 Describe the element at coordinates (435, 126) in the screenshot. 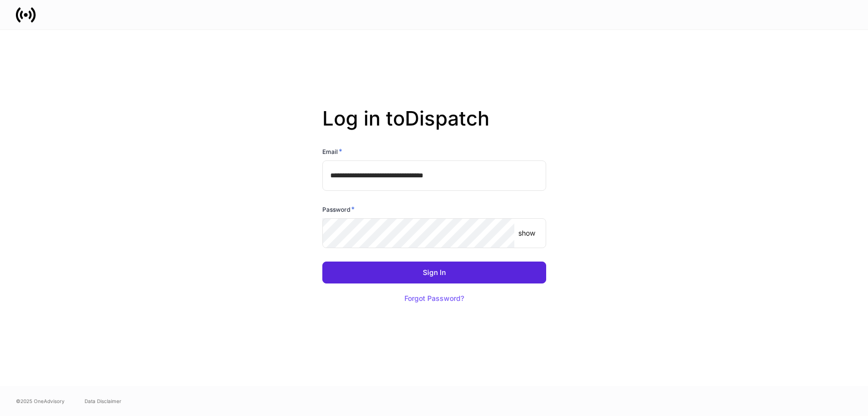

I see `h2: Log in to Dispatch` at that location.